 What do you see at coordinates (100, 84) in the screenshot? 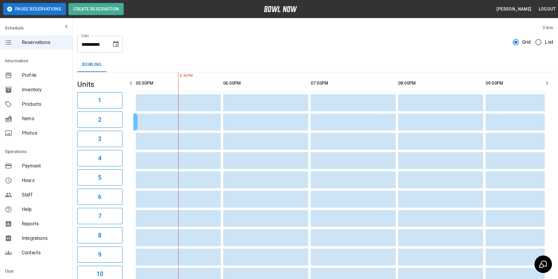
I see `h5: Units` at bounding box center [100, 84].